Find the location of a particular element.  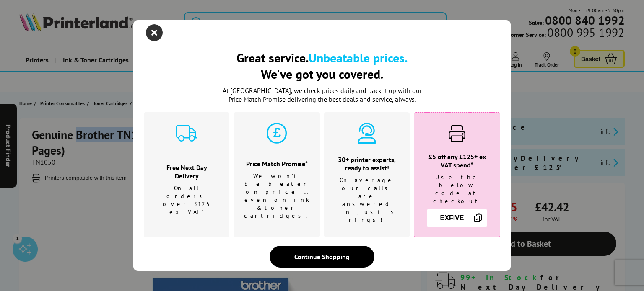

div: Continue Shopping is located at coordinates (322, 257).